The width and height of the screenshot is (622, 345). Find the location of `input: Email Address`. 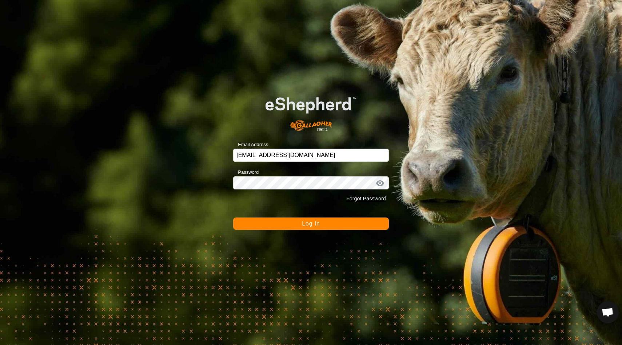

input: Email Address is located at coordinates (311, 155).